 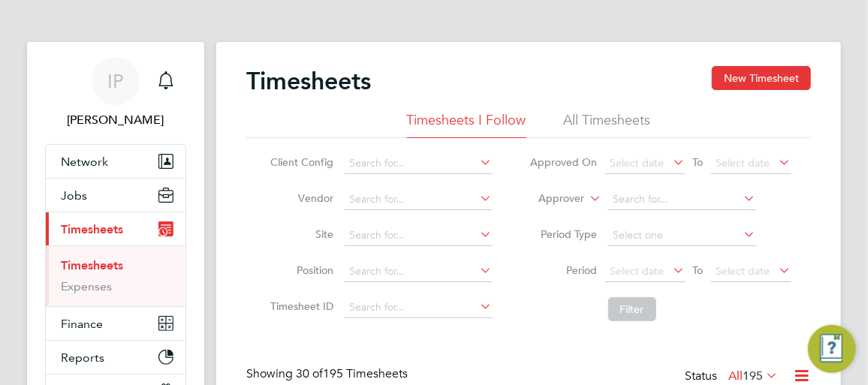 What do you see at coordinates (85, 161) in the screenshot?
I see `span: Network` at bounding box center [85, 161].